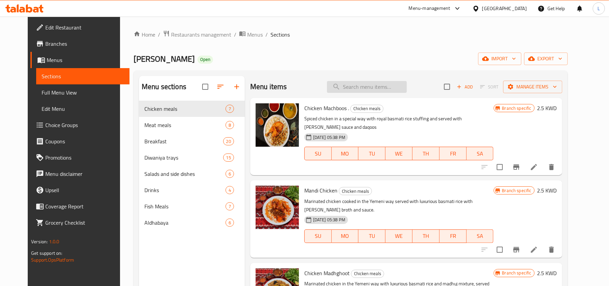 The width and height of the screenshot is (609, 286). I want to click on span: L, so click(599, 8).